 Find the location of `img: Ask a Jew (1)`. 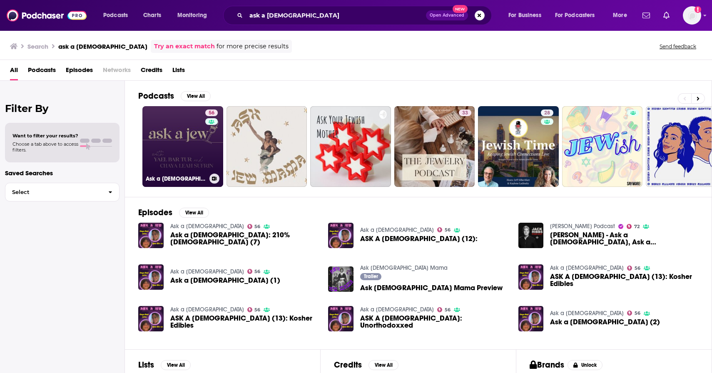

img: Ask a Jew (1) is located at coordinates (151, 277).